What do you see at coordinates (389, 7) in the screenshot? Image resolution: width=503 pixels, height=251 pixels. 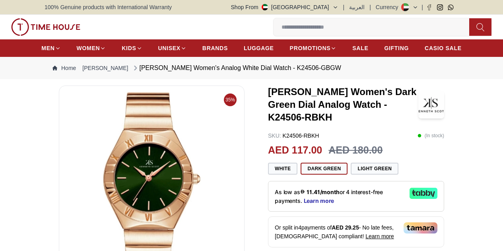 I see `div: Currency` at bounding box center [389, 7].